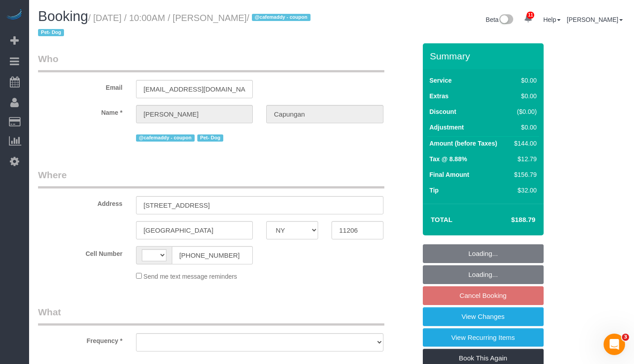 Image resolution: width=634 pixels, height=364 pixels. I want to click on legend: What, so click(211, 315).